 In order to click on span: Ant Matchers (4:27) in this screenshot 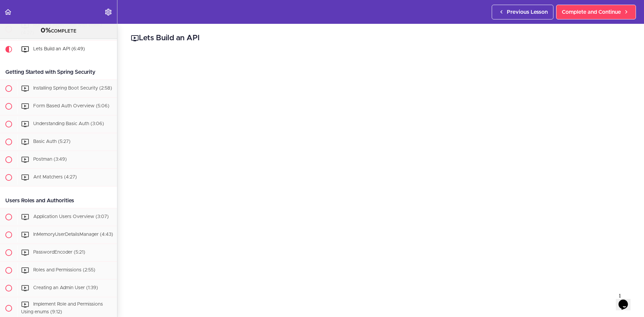, I will do `click(55, 177)`.